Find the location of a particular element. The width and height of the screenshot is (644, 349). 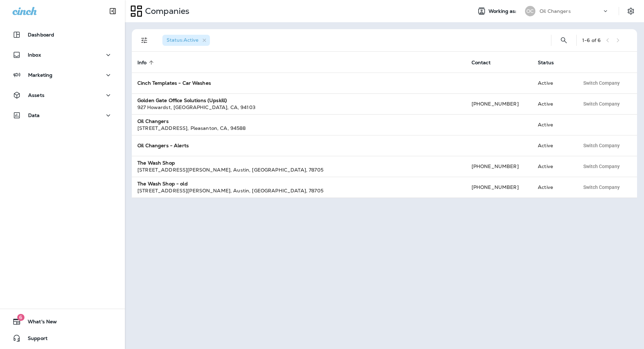

button: Assets is located at coordinates (63, 95).